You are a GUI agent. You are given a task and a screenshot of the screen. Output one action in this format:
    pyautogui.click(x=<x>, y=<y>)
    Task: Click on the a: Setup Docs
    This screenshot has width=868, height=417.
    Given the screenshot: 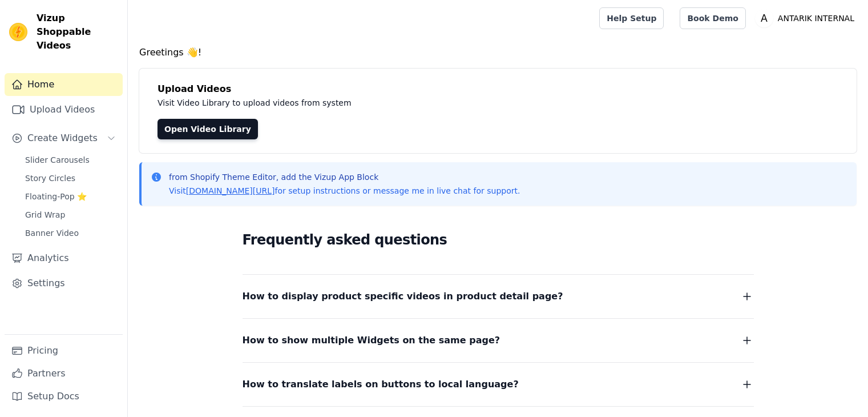 What is the action you would take?
    pyautogui.click(x=64, y=396)
    